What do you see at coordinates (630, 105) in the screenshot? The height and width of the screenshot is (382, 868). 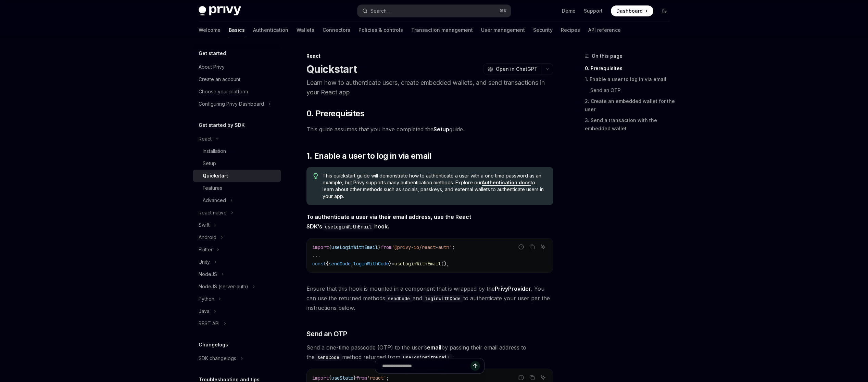 I see `a: 2. Create an embedded wallet for the user` at bounding box center [630, 105].